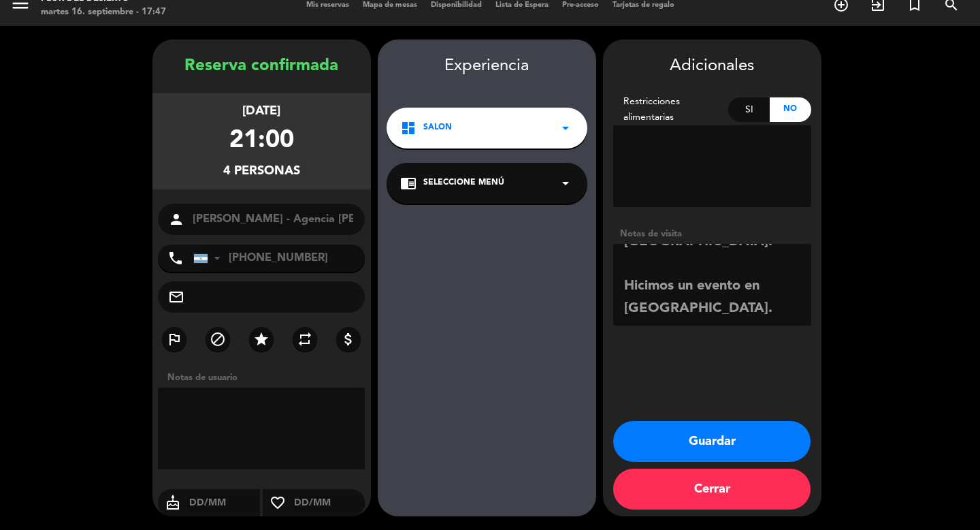  I want to click on span: SALON, so click(438, 128).